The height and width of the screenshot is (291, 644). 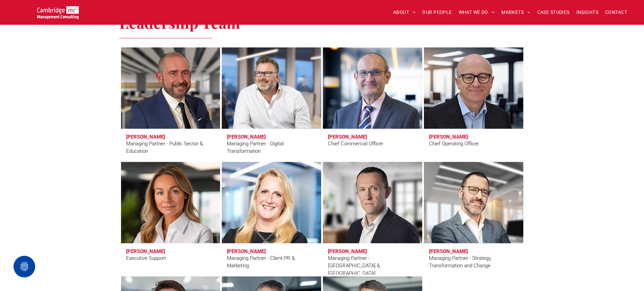 What do you see at coordinates (146, 258) in the screenshot?
I see `div: Executive Support` at bounding box center [146, 258].